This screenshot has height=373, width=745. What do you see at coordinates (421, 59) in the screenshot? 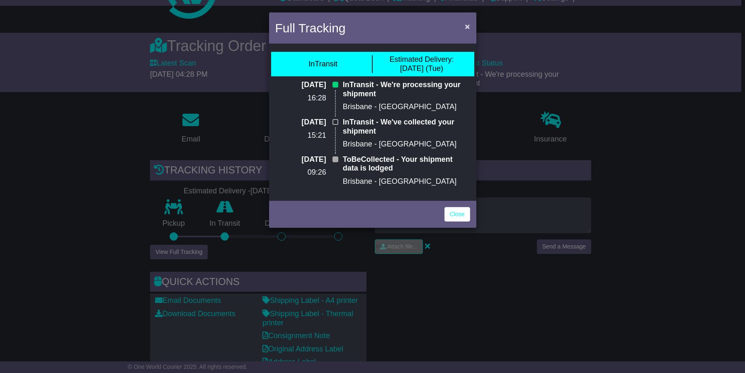
I see `span: Estimated Delivery:` at bounding box center [421, 59].